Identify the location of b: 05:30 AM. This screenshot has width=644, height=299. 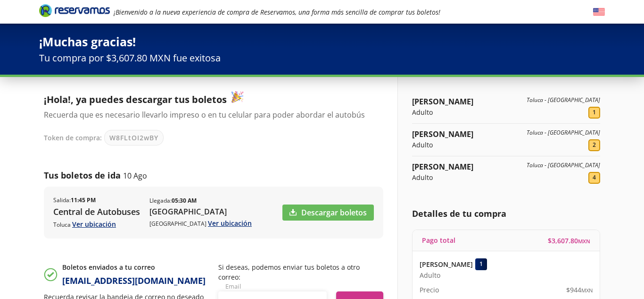
(184, 200).